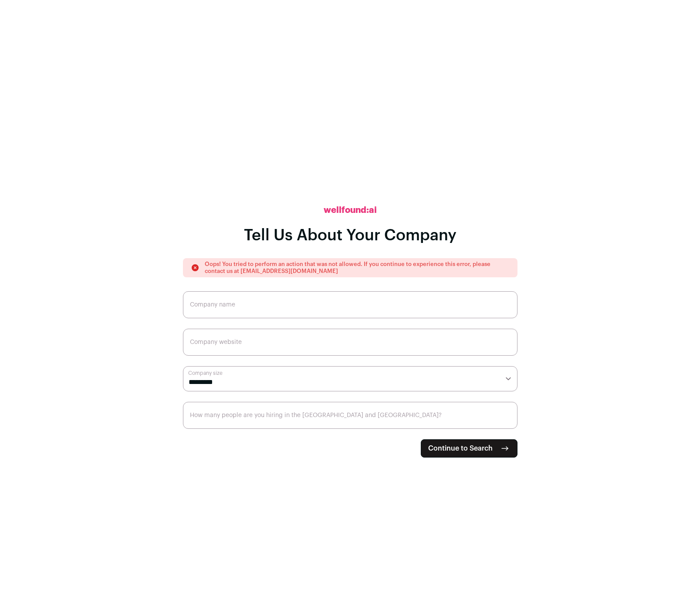 This screenshot has width=700, height=596. I want to click on input: How many people are you hiring in the US and Canada?, so click(350, 415).